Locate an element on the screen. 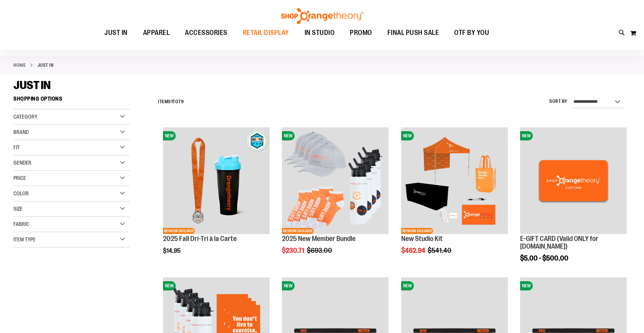  span: IN STUDIO is located at coordinates (320, 33).